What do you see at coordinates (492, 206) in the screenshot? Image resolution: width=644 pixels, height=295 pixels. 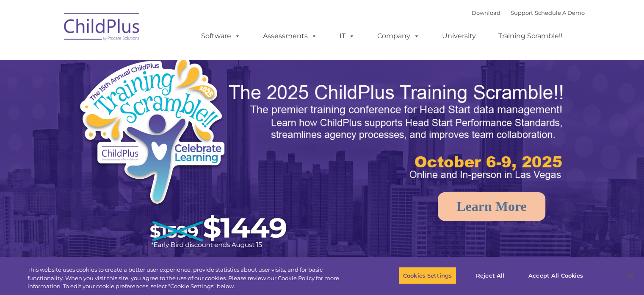 I see `a: Learn More` at bounding box center [492, 206].